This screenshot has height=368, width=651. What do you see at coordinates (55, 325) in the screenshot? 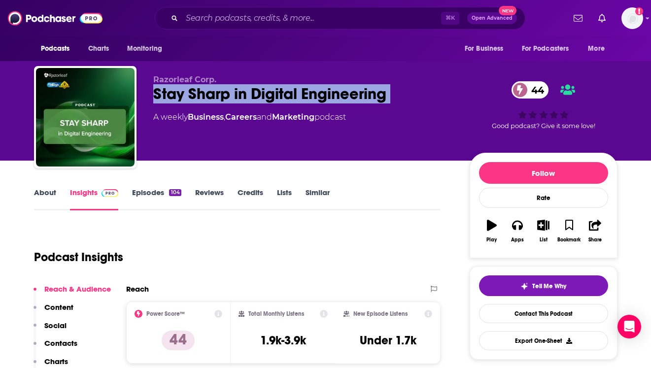
I see `p: Social` at bounding box center [55, 325].